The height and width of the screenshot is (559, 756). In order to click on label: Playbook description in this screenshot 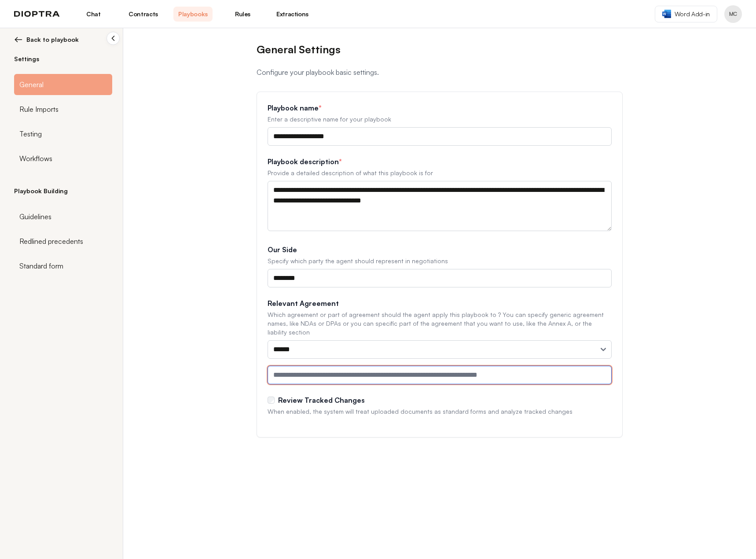, I will do `click(440, 161)`.